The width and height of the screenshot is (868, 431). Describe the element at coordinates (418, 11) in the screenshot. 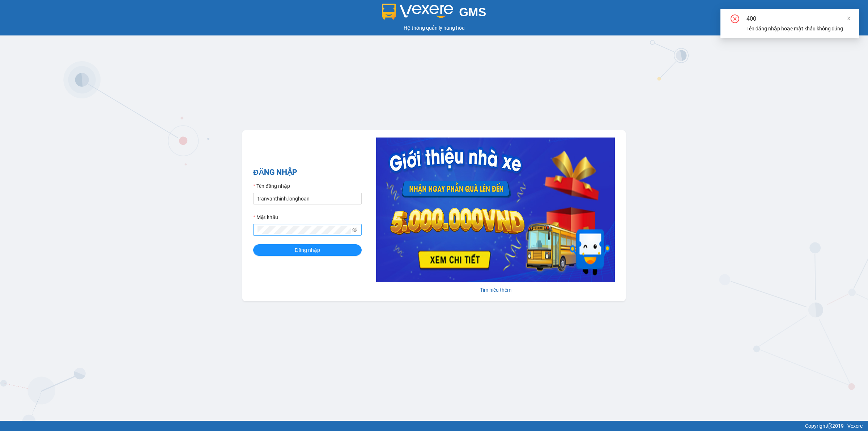

I see `img: logo 2` at that location.